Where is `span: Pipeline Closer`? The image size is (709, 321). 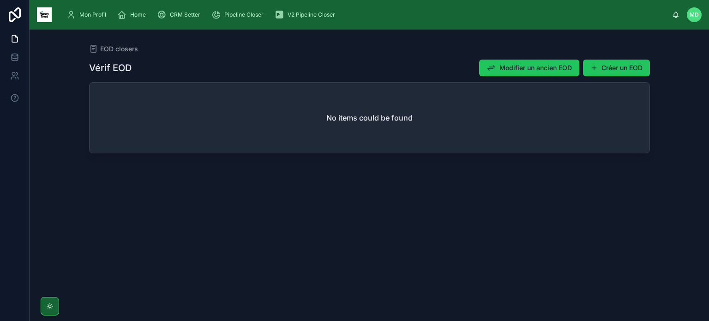 span: Pipeline Closer is located at coordinates (244, 15).